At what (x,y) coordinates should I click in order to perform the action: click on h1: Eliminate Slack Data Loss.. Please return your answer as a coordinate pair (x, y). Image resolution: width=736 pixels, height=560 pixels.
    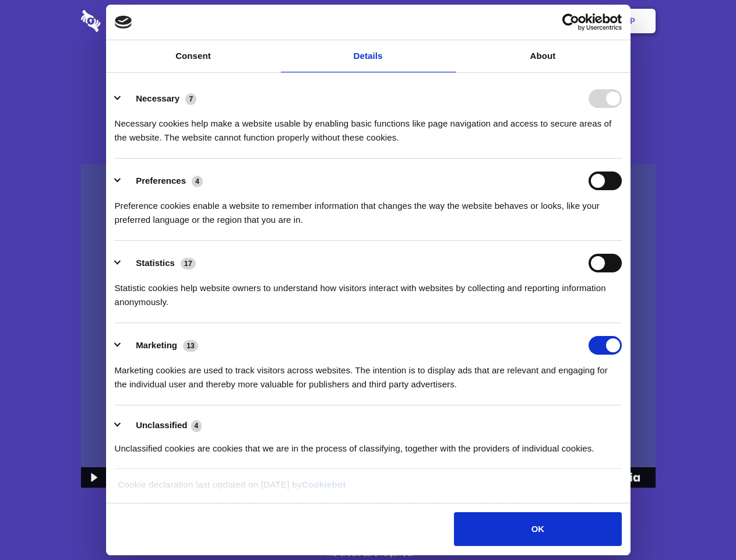
    Looking at the image, I should click on (368, 73).